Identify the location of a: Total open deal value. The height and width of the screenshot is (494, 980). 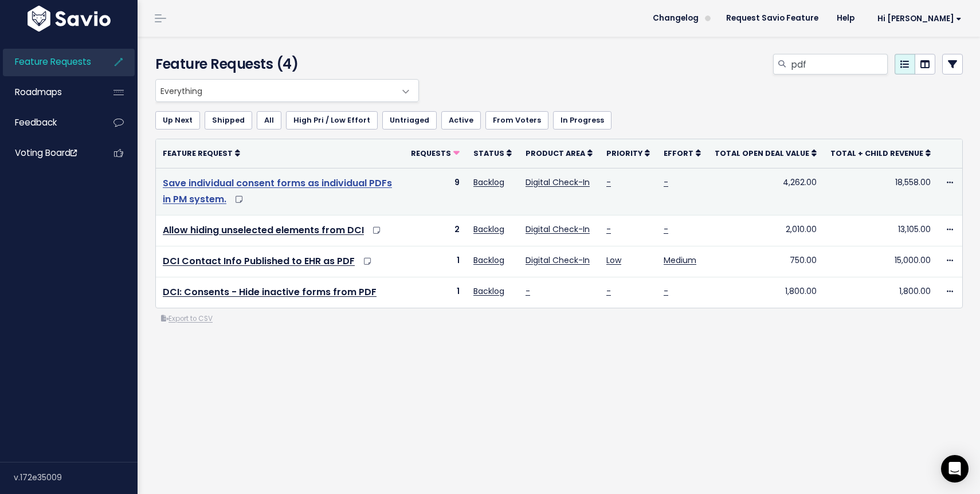
(766, 153).